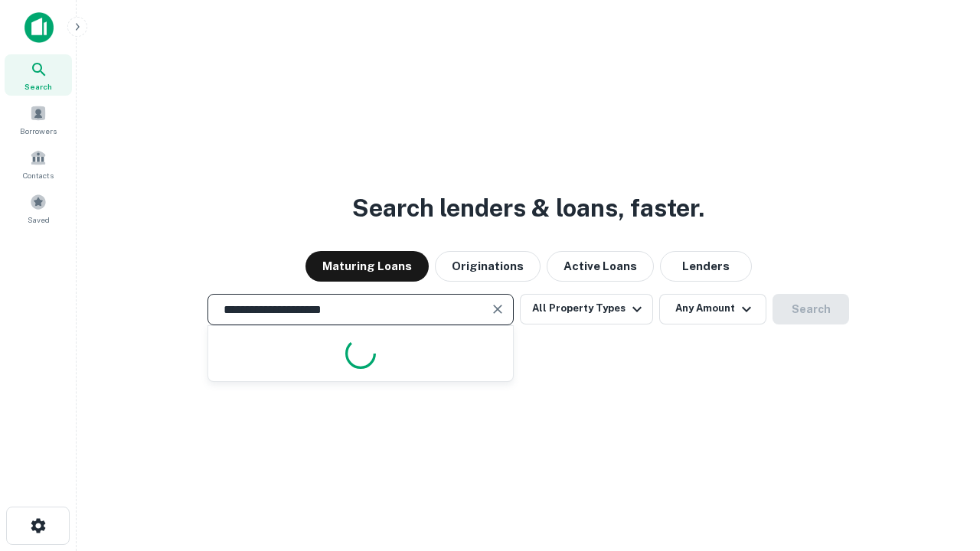  Describe the element at coordinates (38, 119) in the screenshot. I see `a: Borrowers` at that location.